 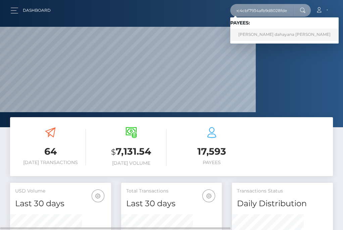 I want to click on h3: 7,131.54, so click(x=131, y=152).